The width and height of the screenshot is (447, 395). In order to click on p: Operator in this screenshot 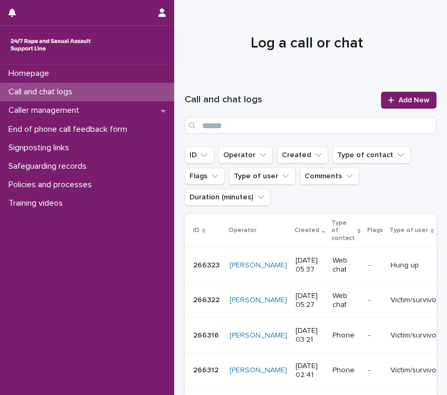, I will do `click(242, 231)`.